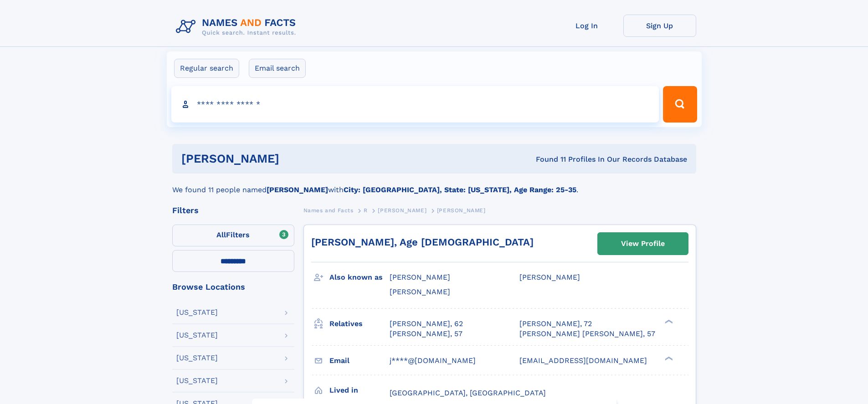  What do you see at coordinates (587, 26) in the screenshot?
I see `a: Log In` at bounding box center [587, 26].